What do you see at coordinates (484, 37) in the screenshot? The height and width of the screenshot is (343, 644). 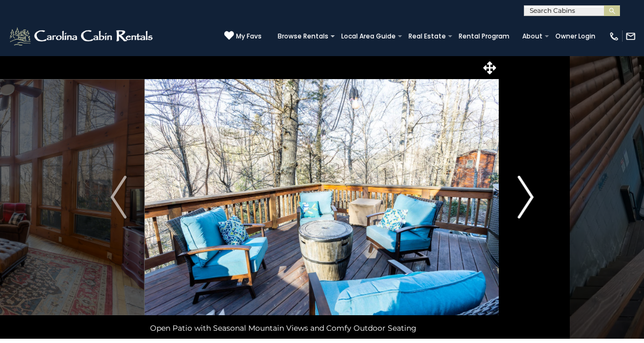 I see `a: Rental Program` at bounding box center [484, 37].